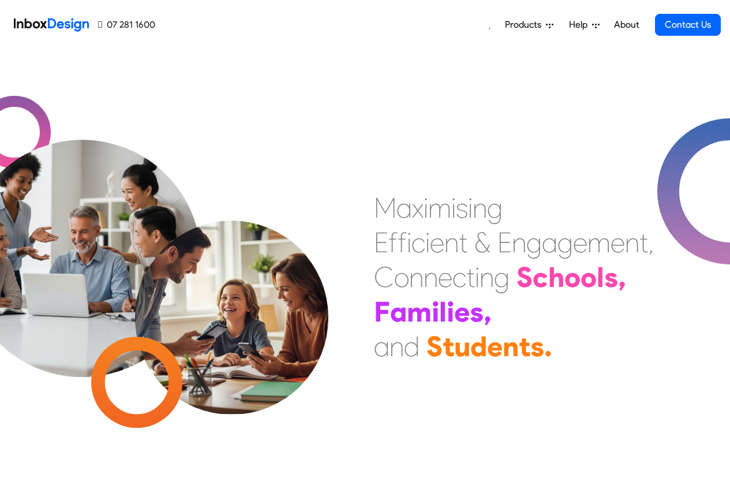  I want to click on a: Help, so click(584, 25).